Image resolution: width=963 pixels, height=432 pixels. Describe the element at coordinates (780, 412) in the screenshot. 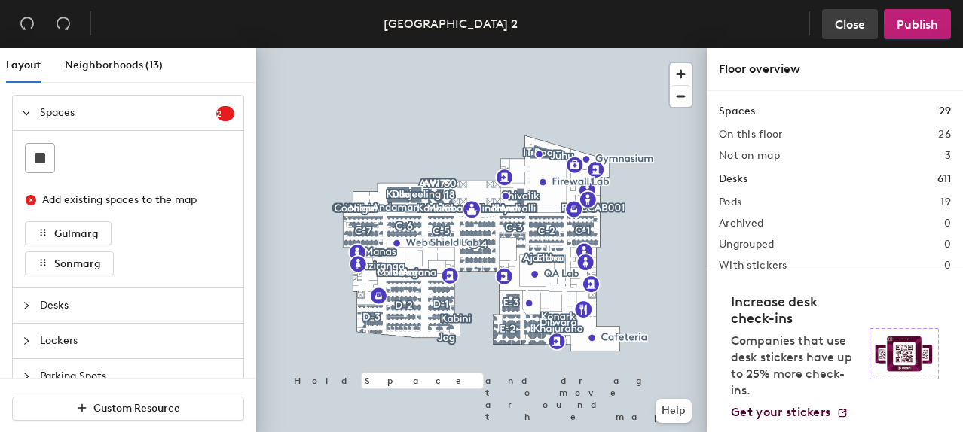

I see `span: Get your stickers` at that location.